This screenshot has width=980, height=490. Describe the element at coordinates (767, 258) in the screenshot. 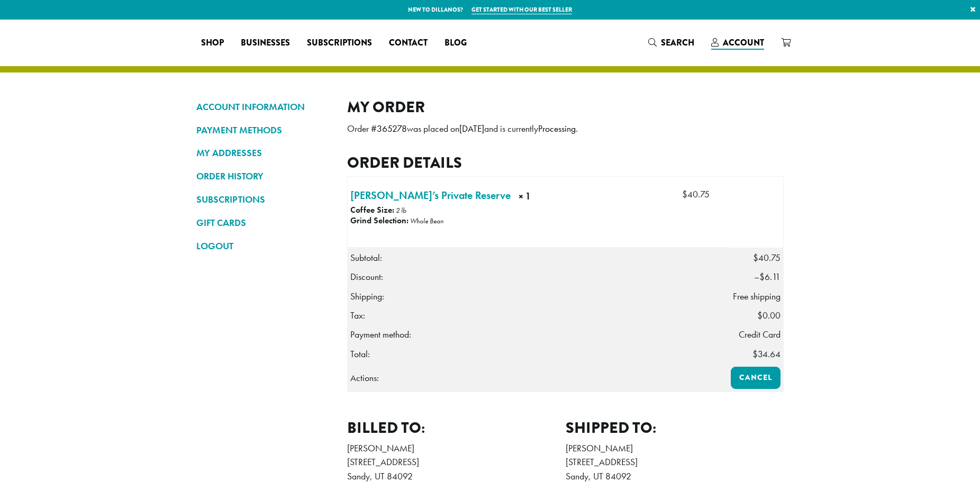

I see `span: 40.75` at that location.